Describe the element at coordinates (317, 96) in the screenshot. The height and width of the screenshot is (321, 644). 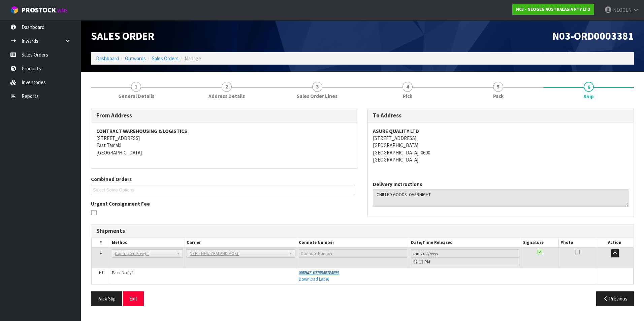
I see `span: Sales Order Lines` at that location.